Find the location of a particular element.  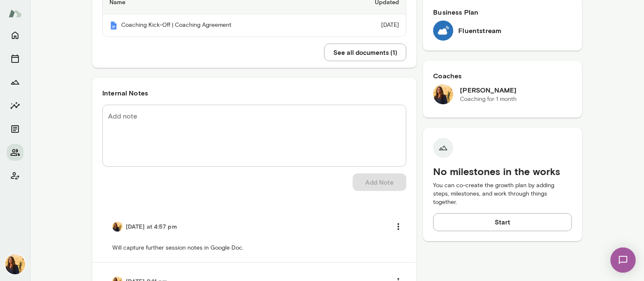

h6: Fluentstream is located at coordinates (480, 30).